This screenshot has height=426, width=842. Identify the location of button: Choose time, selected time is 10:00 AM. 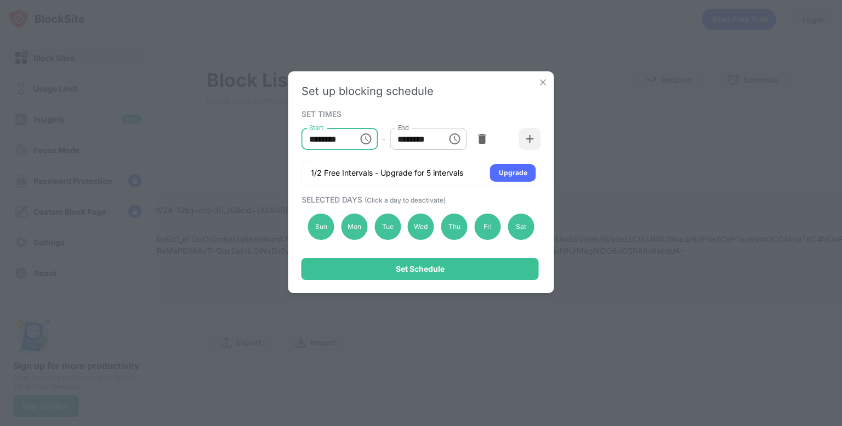
(366, 139).